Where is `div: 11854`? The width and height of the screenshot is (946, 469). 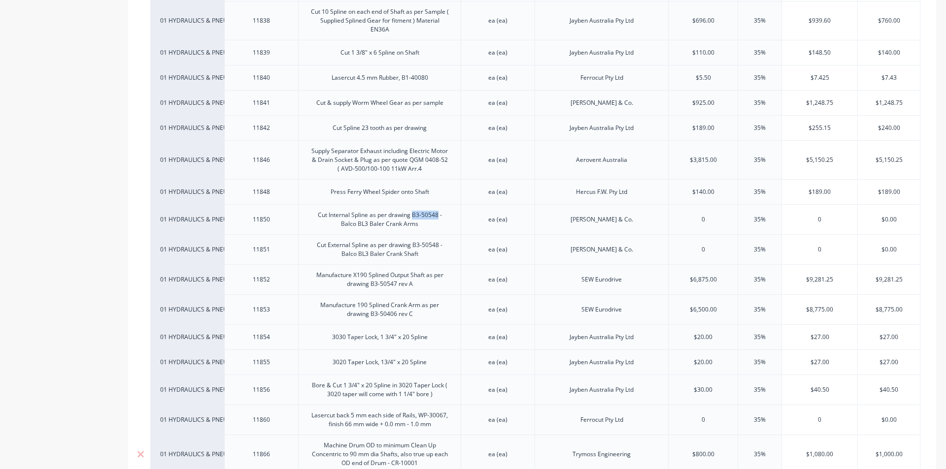
div: 11854 is located at coordinates (262, 337).